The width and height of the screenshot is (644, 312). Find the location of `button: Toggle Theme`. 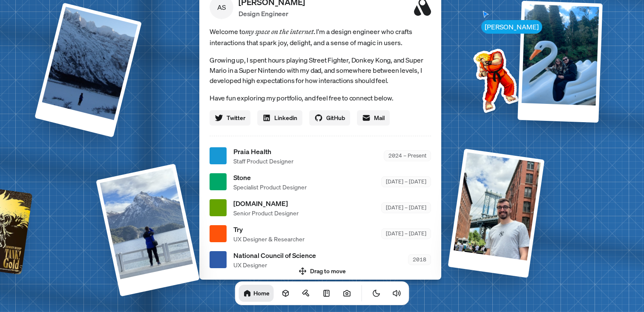

button: Toggle Theme is located at coordinates (377, 293).